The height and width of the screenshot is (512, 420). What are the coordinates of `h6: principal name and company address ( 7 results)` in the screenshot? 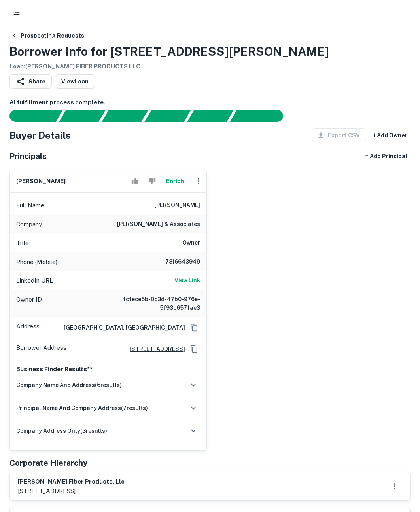 It's located at (82, 408).